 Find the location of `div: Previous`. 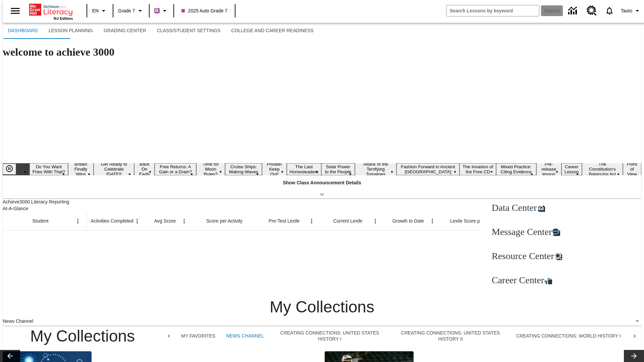

div: Previous is located at coordinates (169, 336).